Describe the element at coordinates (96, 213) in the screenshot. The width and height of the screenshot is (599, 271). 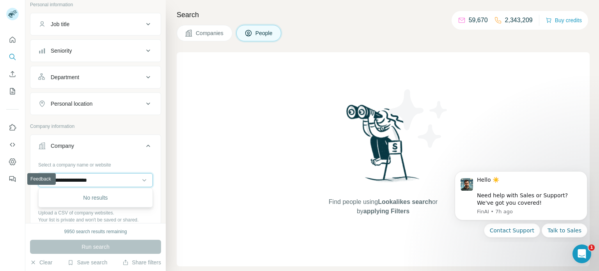
I see `p: Upload a CSV of company websites.` at that location.